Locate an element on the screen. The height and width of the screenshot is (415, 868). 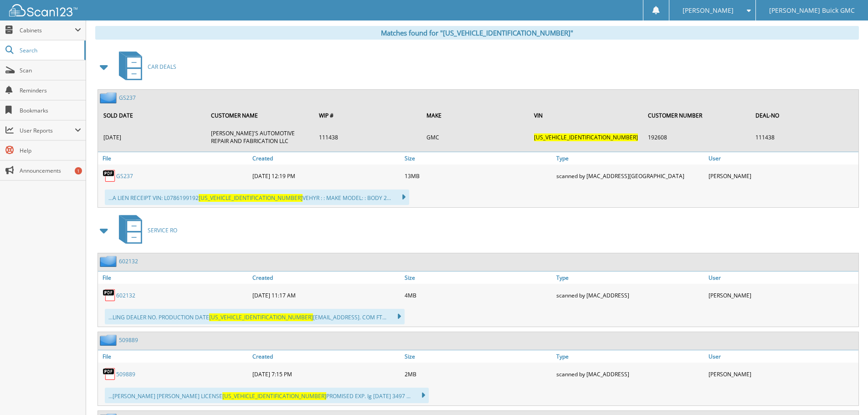
div: Chat Widget is located at coordinates (845, 393).